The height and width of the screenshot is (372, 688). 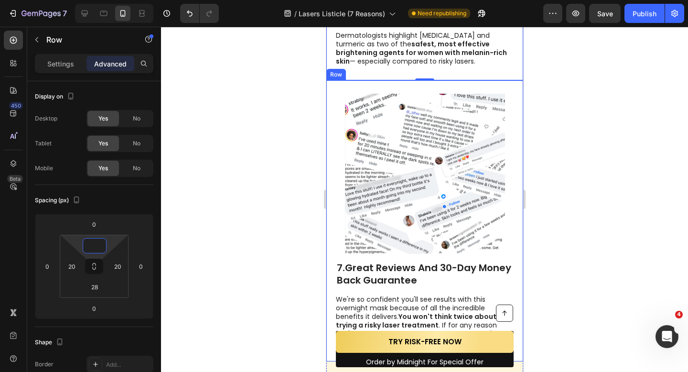 I want to click on button: Save, so click(x=605, y=13).